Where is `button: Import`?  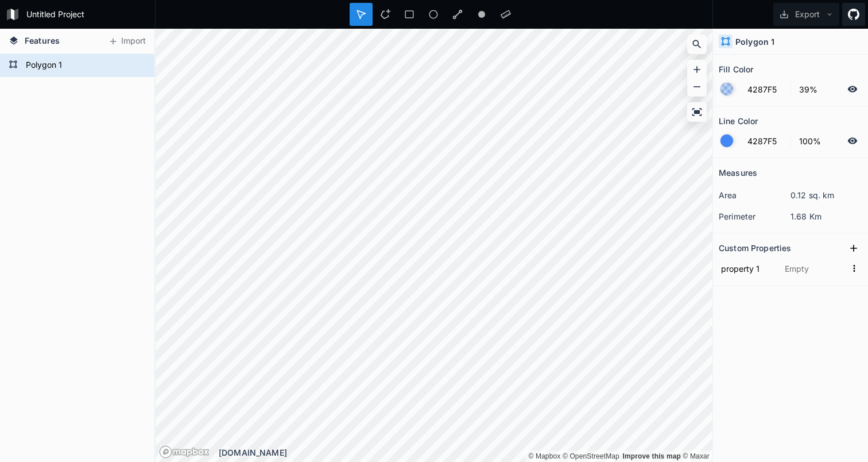 button: Import is located at coordinates (127, 41).